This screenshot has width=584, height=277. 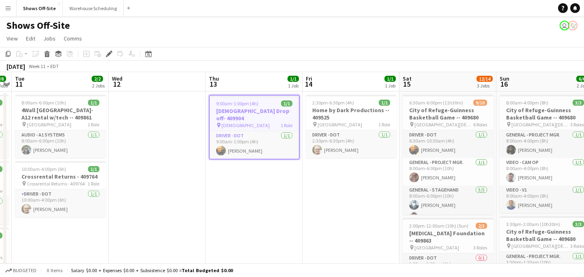 What do you see at coordinates (504, 84) in the screenshot?
I see `span: 16` at bounding box center [504, 84].